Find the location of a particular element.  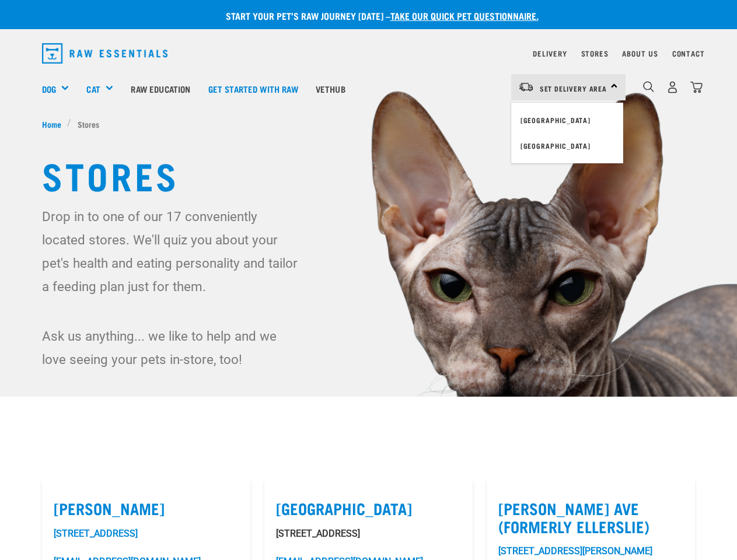

span: Set Delivery Area is located at coordinates (574, 88).